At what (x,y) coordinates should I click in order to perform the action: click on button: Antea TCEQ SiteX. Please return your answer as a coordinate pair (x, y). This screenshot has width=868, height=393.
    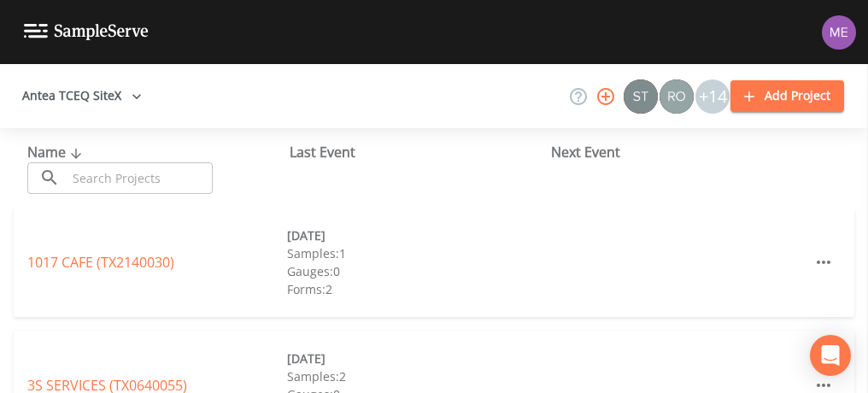
    Looking at the image, I should click on (82, 96).